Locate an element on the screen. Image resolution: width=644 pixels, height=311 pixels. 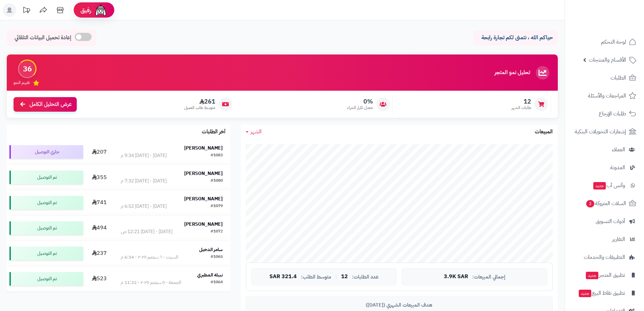
a: عرض التحليل الكامل is located at coordinates (45, 104).